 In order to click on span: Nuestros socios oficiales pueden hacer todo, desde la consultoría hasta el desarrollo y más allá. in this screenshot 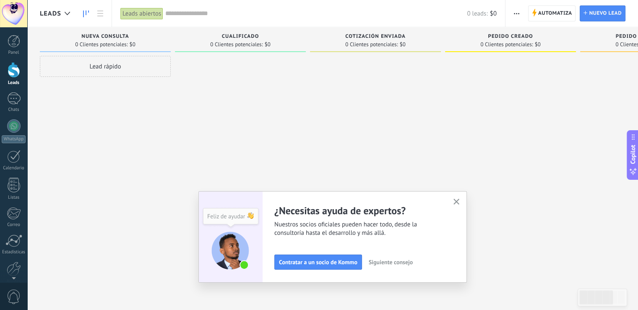, I will do `click(359, 229)`.